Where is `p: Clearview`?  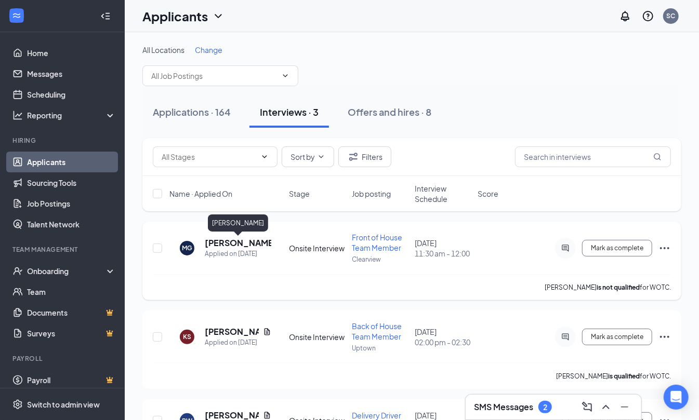 p: Clearview is located at coordinates (380, 259).